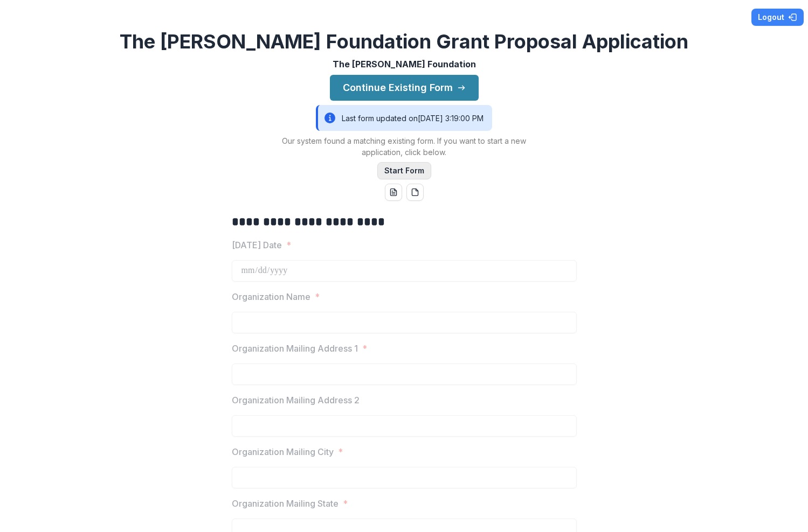 The image size is (808, 532). Describe the element at coordinates (286, 504) in the screenshot. I see `p: Organization Mailing State` at that location.